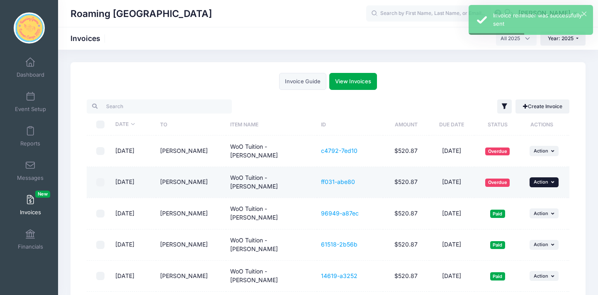 This screenshot has width=598, height=295. Describe the element at coordinates (30, 240) in the screenshot. I see `a: Financials` at that location.